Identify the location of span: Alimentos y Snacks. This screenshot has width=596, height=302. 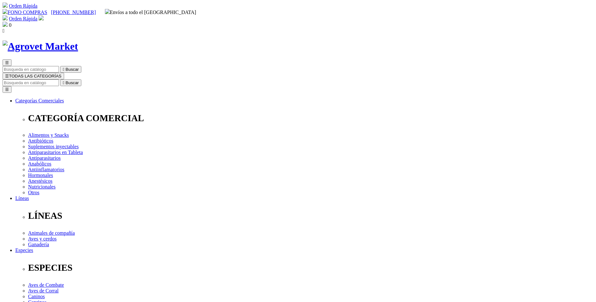
(48, 135).